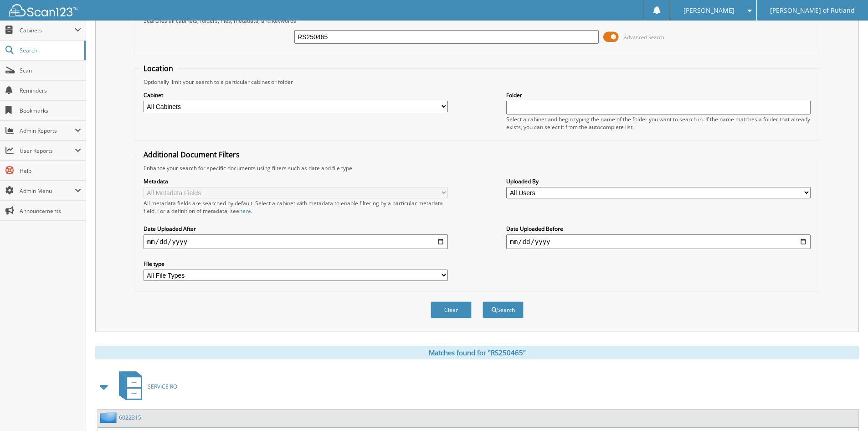  I want to click on legend: Location, so click(158, 68).